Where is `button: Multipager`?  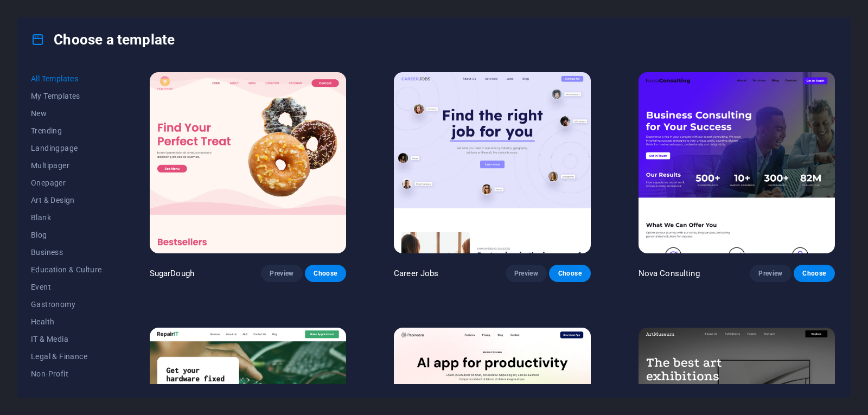
button: Multipager is located at coordinates (66, 166).